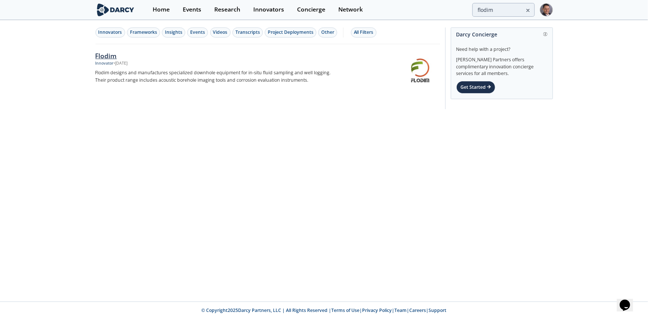 This screenshot has height=319, width=648. Describe the element at coordinates (351, 10) in the screenshot. I see `div: Network` at that location.